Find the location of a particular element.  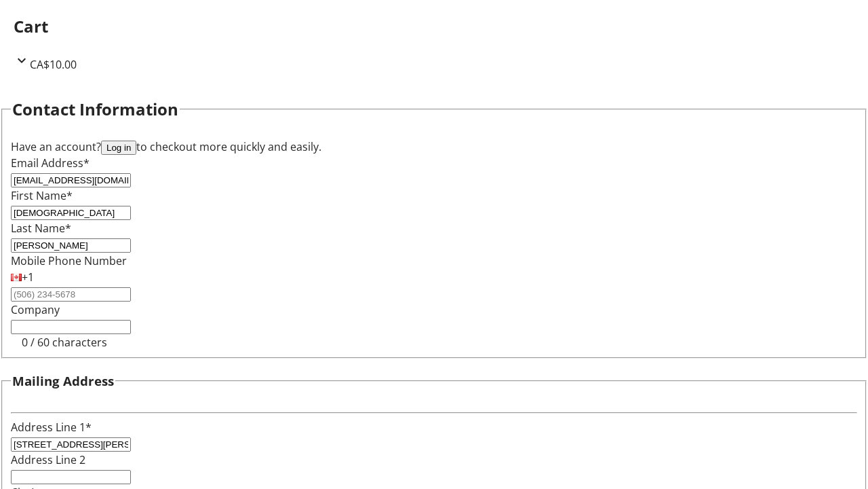

label: Company is located at coordinates (36, 310).